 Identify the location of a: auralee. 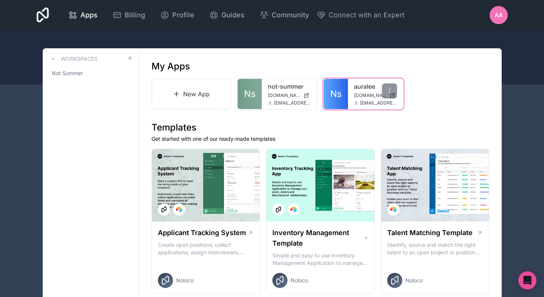
(376, 87).